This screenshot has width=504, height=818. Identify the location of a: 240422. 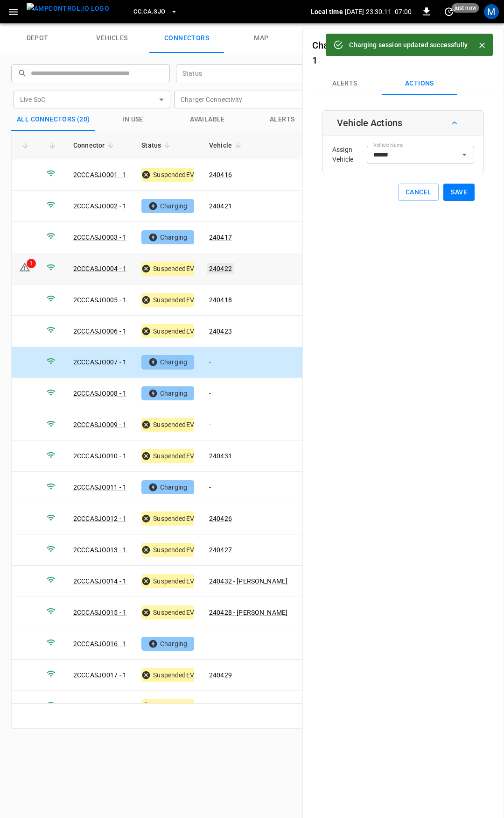
(220, 268).